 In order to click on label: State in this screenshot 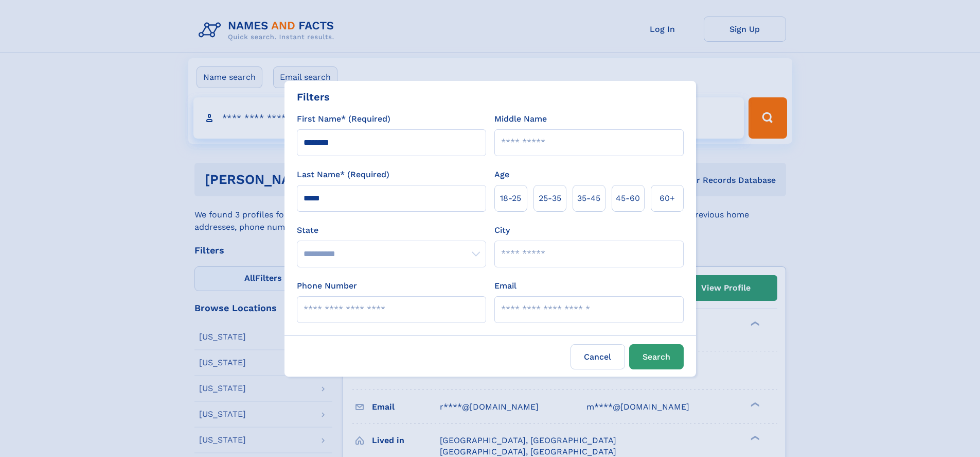, I will do `click(391, 230)`.